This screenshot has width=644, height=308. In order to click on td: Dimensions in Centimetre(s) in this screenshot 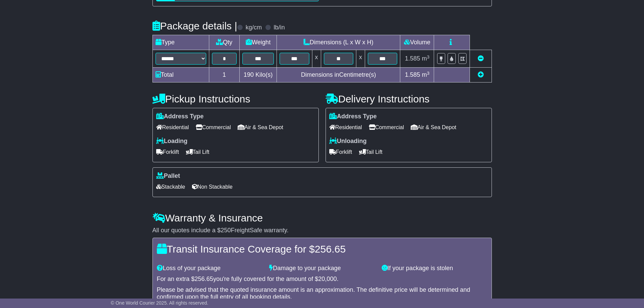, I will do `click(338, 75)`.